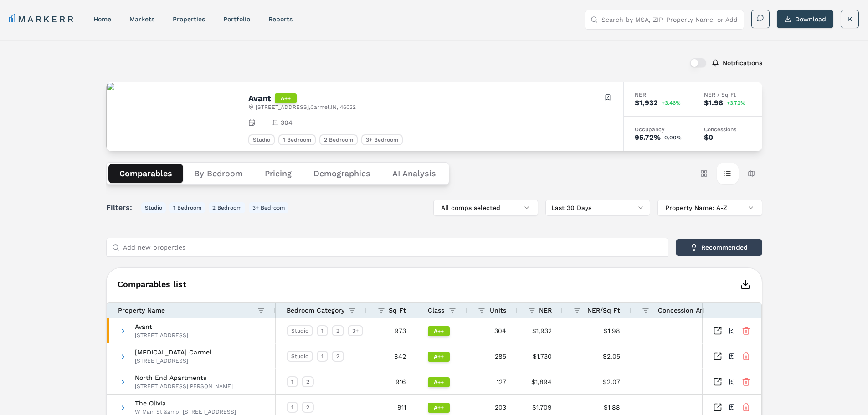  What do you see at coordinates (492, 356) in the screenshot?
I see `div: 285` at bounding box center [492, 356].